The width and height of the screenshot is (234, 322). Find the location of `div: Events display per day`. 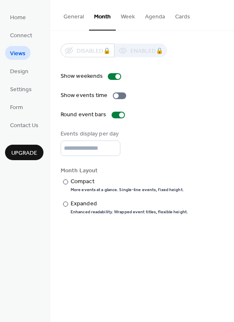

div: Events display per day is located at coordinates (90, 134).